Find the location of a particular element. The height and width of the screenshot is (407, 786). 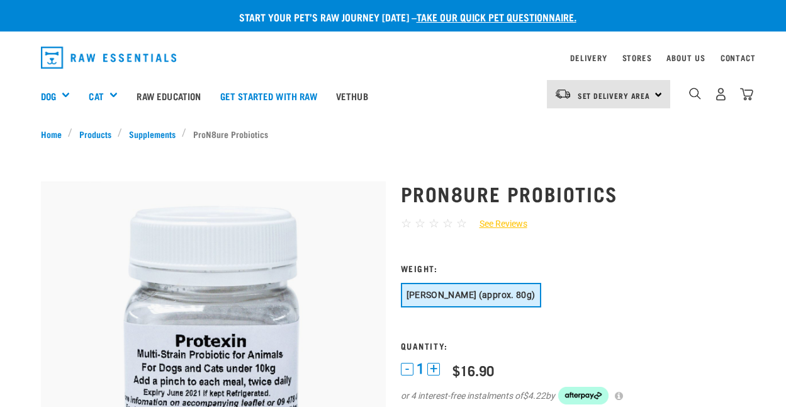

img: van-moving.png is located at coordinates (563, 94).